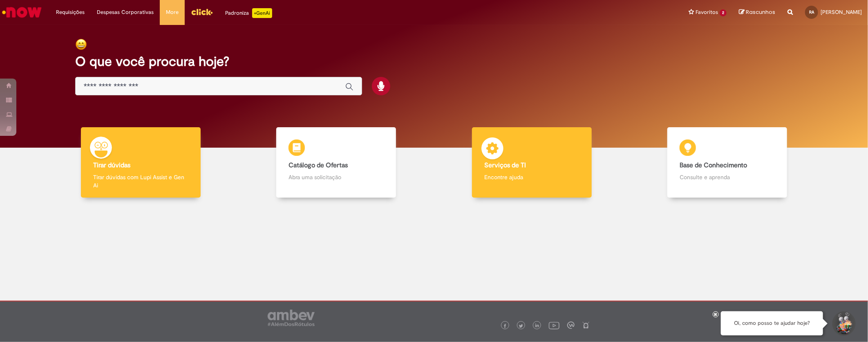 This screenshot has height=342, width=868. Describe the element at coordinates (727, 163) in the screenshot. I see `a: Base de Conhecimento Consulte e aprenda` at that location.